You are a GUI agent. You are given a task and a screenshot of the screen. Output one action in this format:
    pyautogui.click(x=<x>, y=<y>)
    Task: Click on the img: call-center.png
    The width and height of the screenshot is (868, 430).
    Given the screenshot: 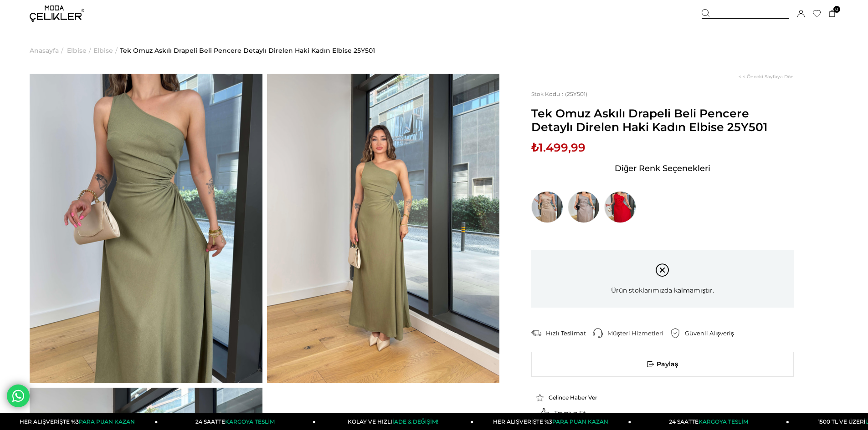 What is the action you would take?
    pyautogui.click(x=597, y=333)
    